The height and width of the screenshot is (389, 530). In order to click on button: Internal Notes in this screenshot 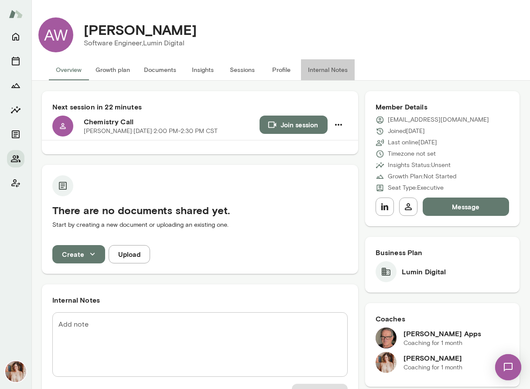, I will do `click(327, 70)`.